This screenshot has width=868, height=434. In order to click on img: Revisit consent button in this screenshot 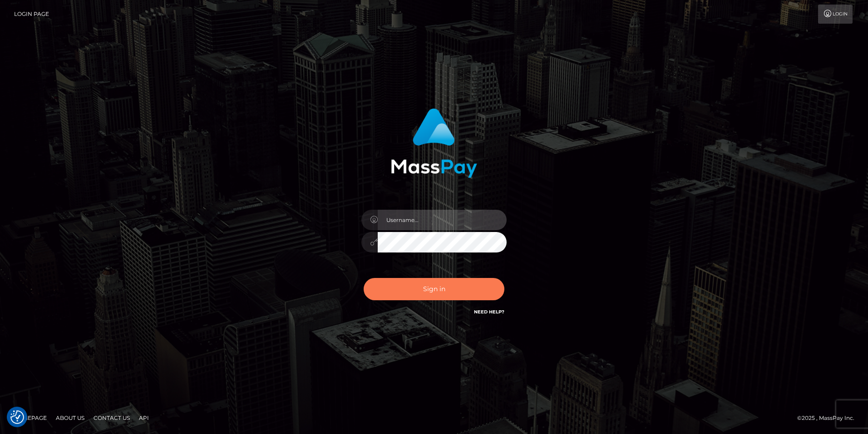, I will do `click(17, 417)`.